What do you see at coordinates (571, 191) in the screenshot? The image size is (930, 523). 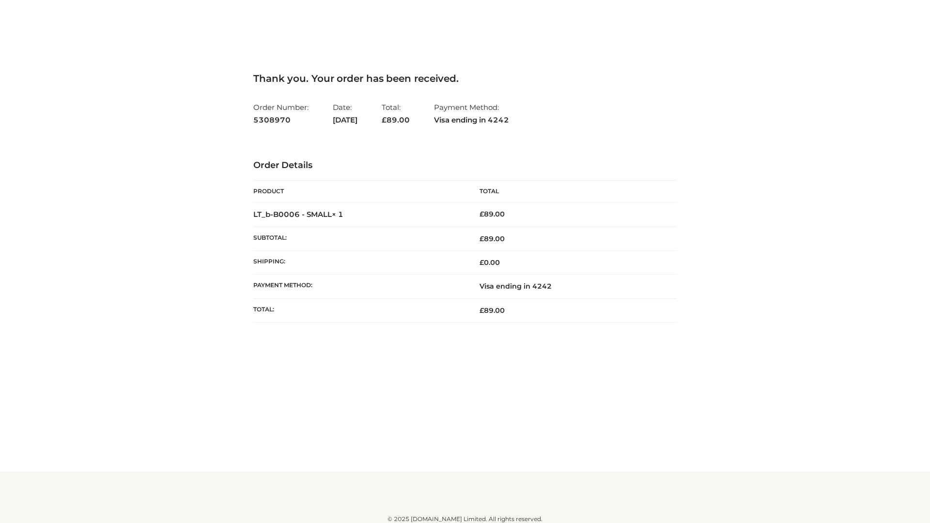 I see `th: Total` at bounding box center [571, 191].